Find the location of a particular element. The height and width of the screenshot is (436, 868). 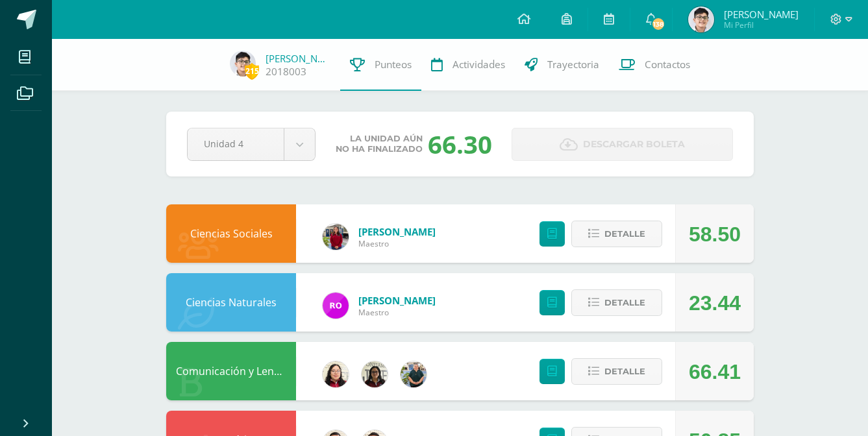

a: 2018003 is located at coordinates (285, 72).